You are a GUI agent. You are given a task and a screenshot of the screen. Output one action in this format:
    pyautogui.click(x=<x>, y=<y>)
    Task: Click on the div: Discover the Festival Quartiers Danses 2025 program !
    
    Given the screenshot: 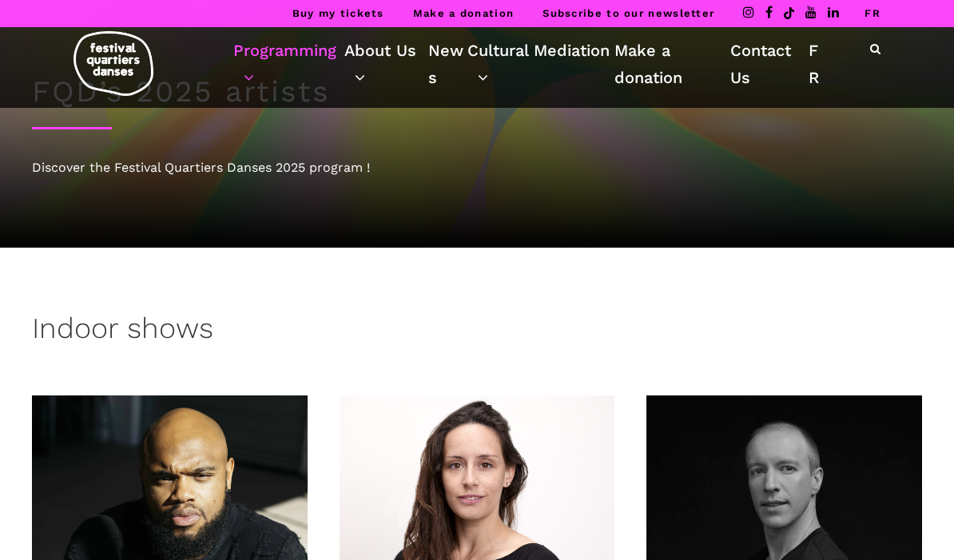 What is the action you would take?
    pyautogui.click(x=477, y=168)
    